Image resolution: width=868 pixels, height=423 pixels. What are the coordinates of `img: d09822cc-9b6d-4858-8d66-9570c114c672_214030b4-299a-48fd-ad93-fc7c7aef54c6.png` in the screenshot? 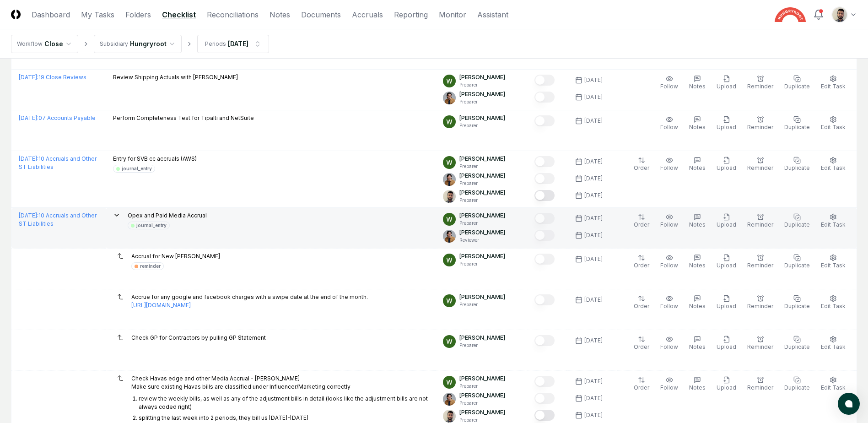 It's located at (840, 15).